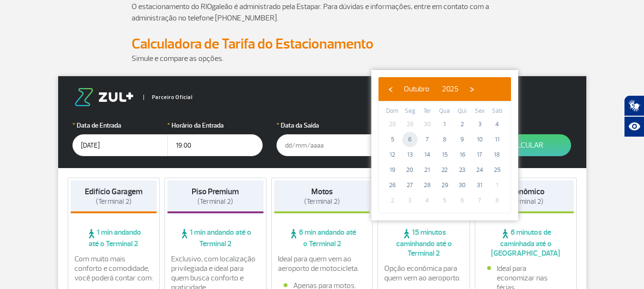 The image size is (644, 289). What do you see at coordinates (634, 126) in the screenshot?
I see `button: Abrir recursos assistivos.` at bounding box center [634, 126].